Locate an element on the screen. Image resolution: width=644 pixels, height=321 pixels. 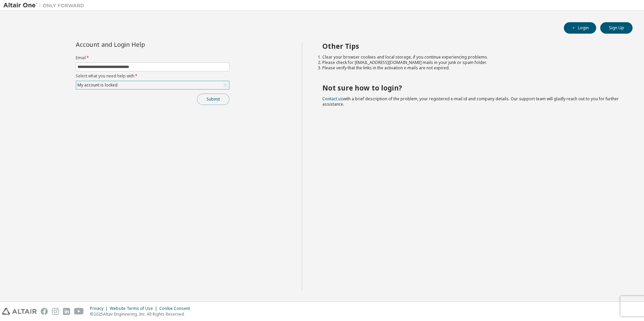
h2: Not sure how to login? is located at coordinates (472, 88).